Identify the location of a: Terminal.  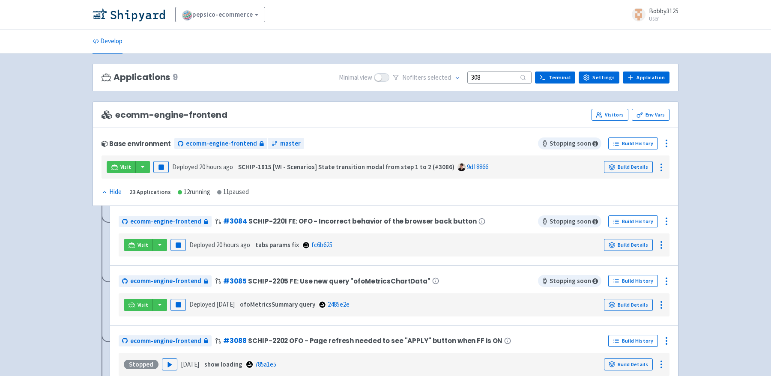
(555, 78).